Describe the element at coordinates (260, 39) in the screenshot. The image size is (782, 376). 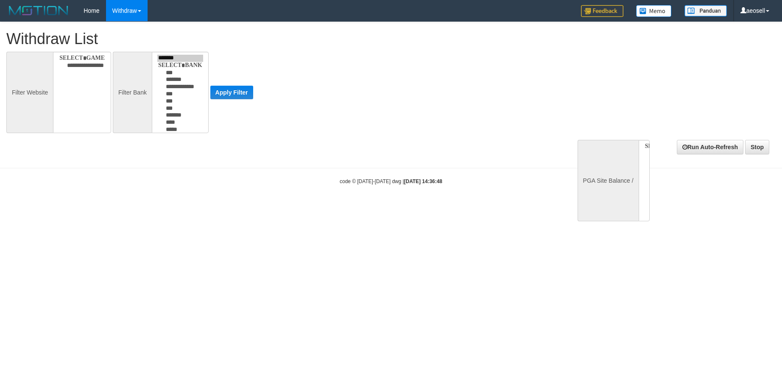
I see `h1: Withdraw List` at that location.